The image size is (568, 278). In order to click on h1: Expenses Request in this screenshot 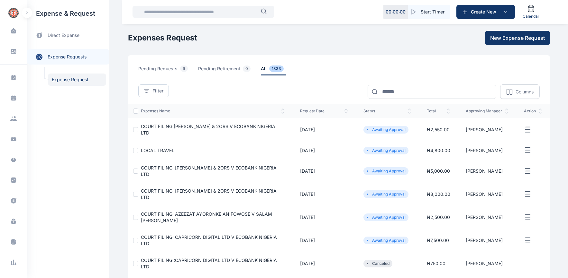, I will do `click(162, 38)`.